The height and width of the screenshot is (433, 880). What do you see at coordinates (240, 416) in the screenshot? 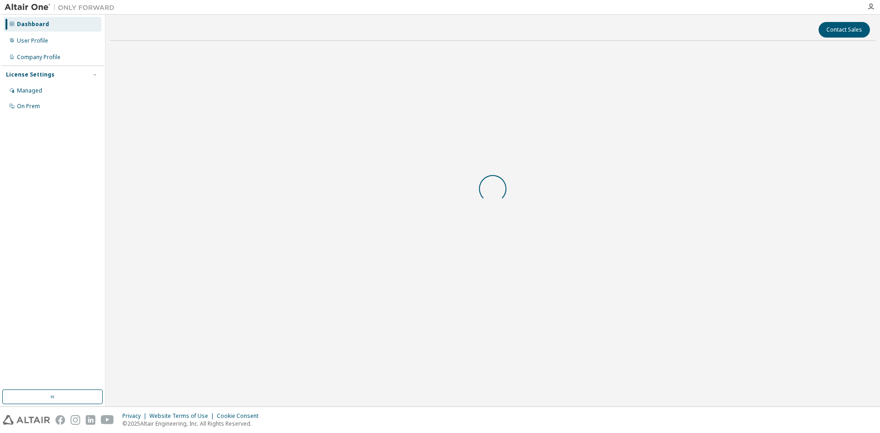
I see `div: Cookie Consent` at bounding box center [240, 416].